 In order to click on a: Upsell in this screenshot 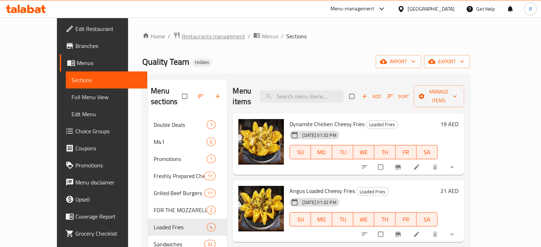, I will do `click(103, 199)`.